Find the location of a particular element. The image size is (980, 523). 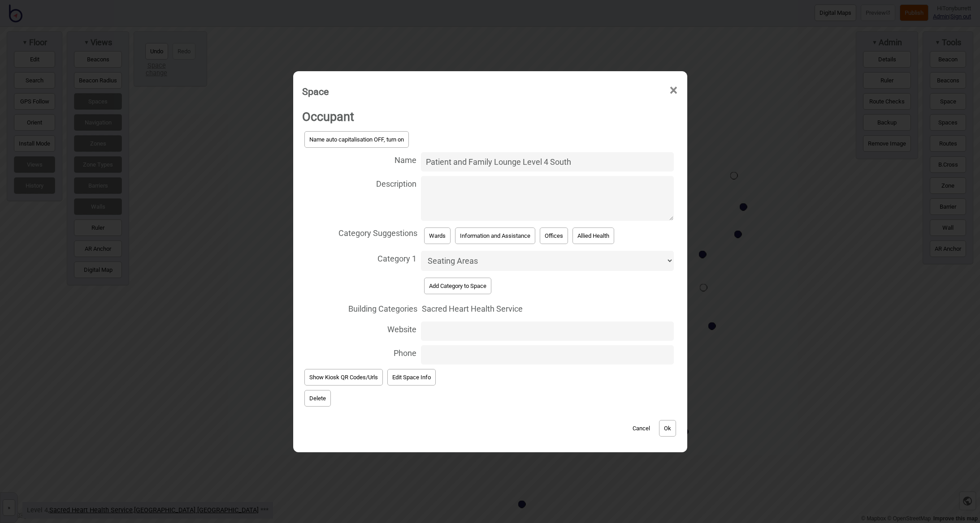

select: Category 1 is located at coordinates (548, 261).